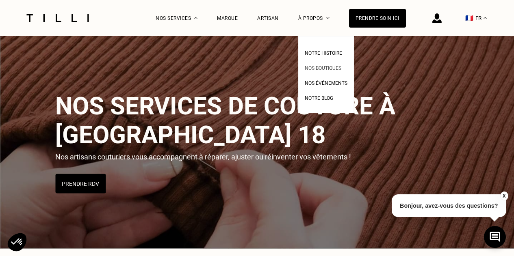 The height and width of the screenshot is (256, 514). Describe the element at coordinates (437, 18) in the screenshot. I see `img: icône connexion` at that location.